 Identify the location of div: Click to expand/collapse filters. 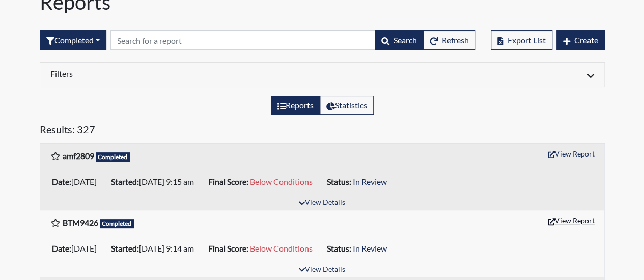
(323, 75).